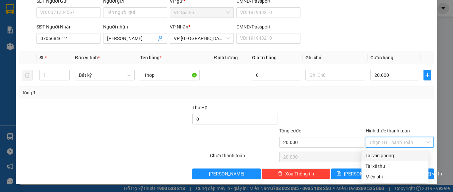 The width and height of the screenshot is (453, 192). I want to click on button: delete, so click(27, 75).